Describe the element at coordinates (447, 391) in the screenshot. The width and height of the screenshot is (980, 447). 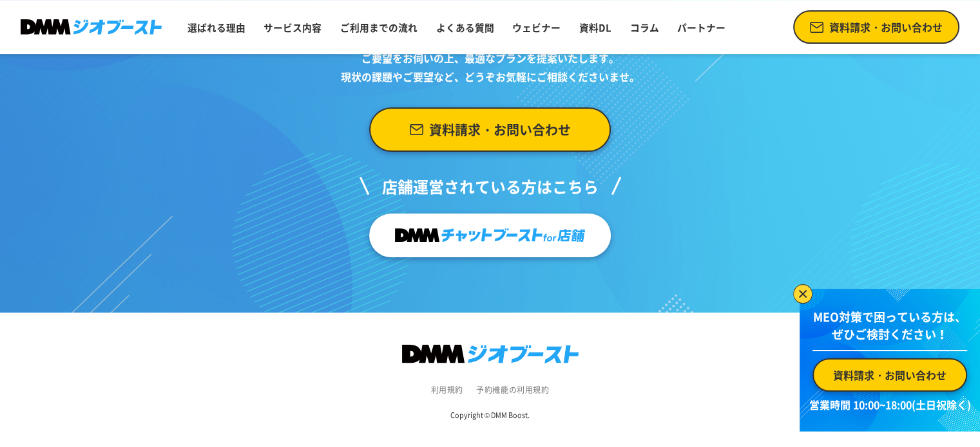
I see `a: 利用規約` at that location.